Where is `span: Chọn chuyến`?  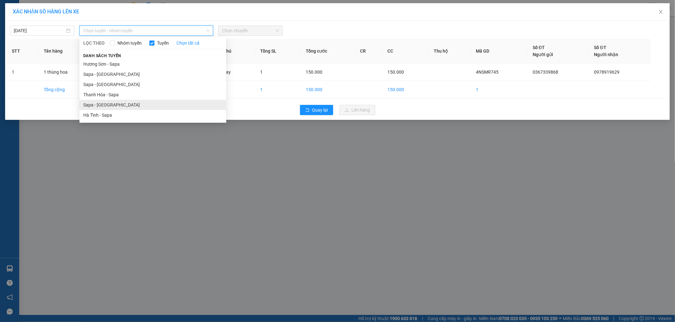 span: Chọn chuyến is located at coordinates (251, 31).